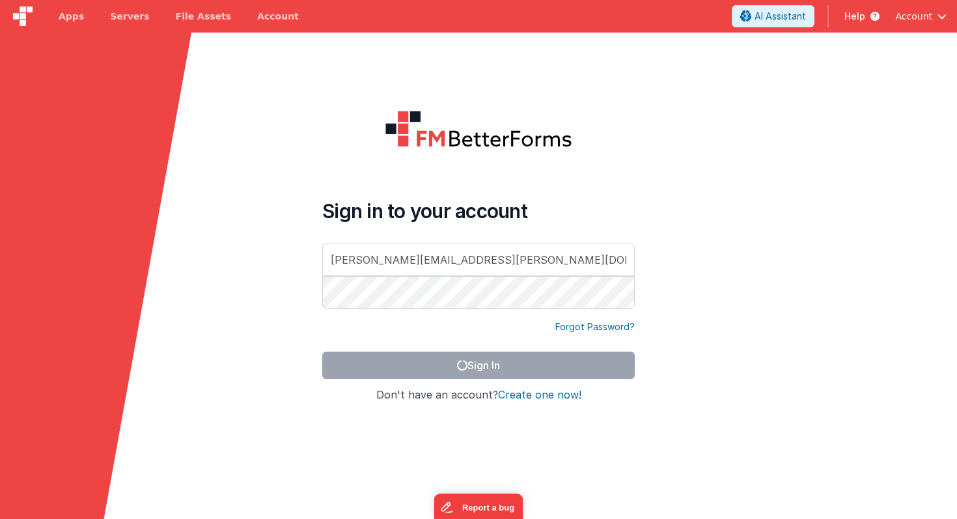 The image size is (957, 519). What do you see at coordinates (913, 16) in the screenshot?
I see `span: Account` at bounding box center [913, 16].